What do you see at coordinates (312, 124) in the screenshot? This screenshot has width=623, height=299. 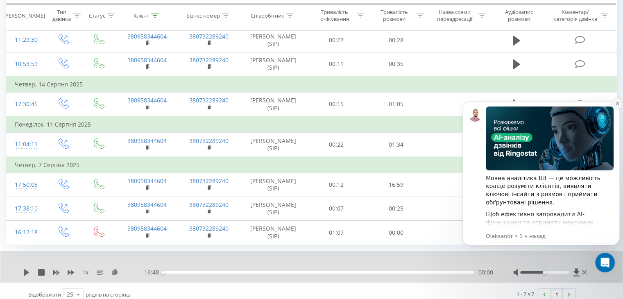 I see `td: Понеділок, 11 Серпня 2025` at bounding box center [312, 124].